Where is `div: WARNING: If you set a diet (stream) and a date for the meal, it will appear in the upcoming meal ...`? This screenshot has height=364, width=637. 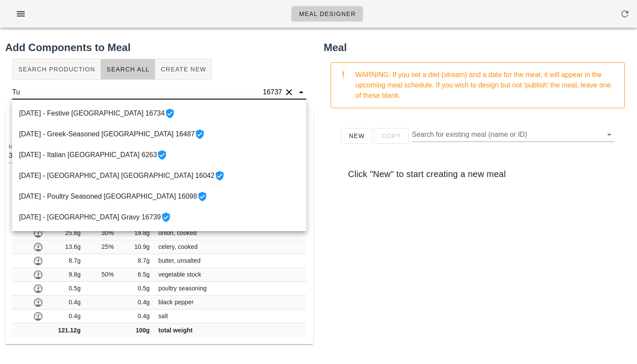 div: WARNING: If you set a diet (stream) and a date for the meal, it will appear in the upcoming meal ... is located at coordinates (486, 85).